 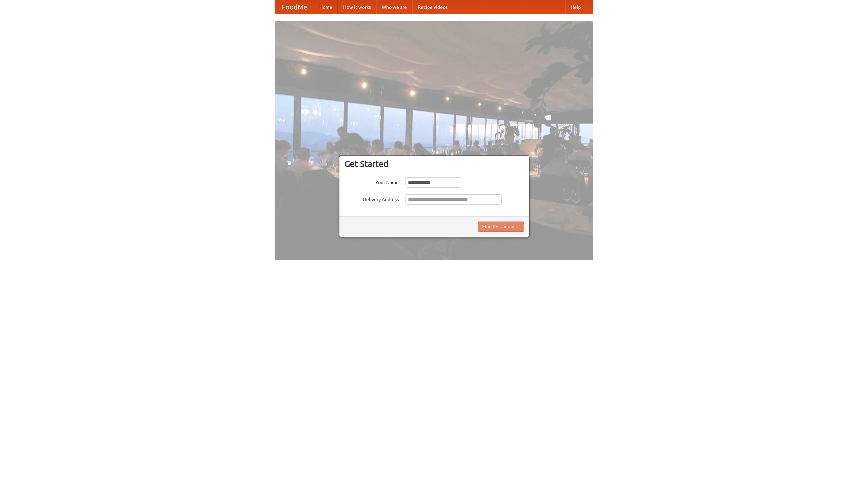 I want to click on h3: Get Started, so click(x=434, y=164).